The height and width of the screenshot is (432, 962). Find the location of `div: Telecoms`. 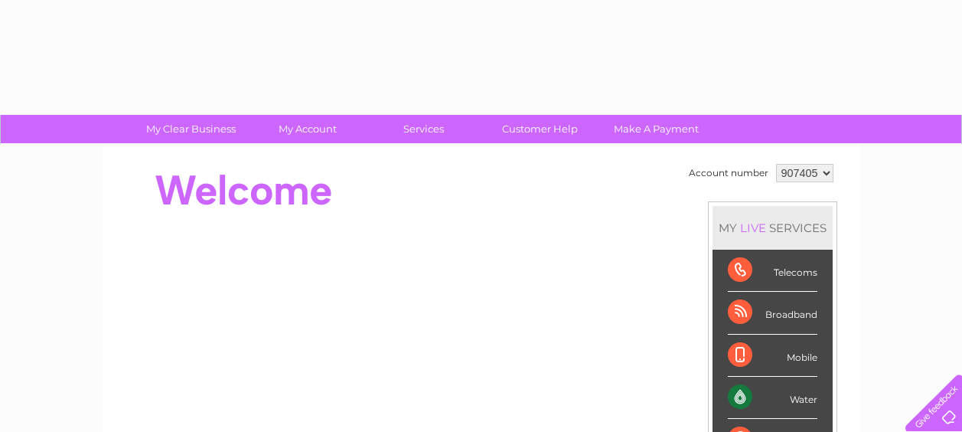

div: Telecoms is located at coordinates (773, 270).